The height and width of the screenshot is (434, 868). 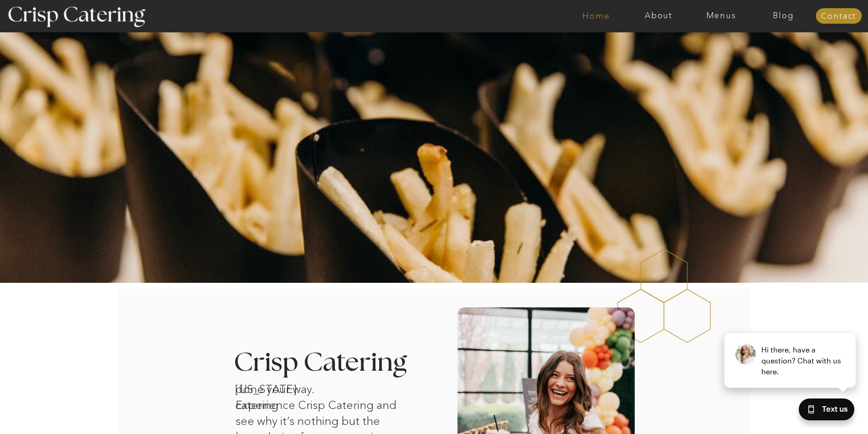 What do you see at coordinates (86, 69) in the screenshot?
I see `div: Hi there, have a question? Chat with us here.` at bounding box center [86, 69].